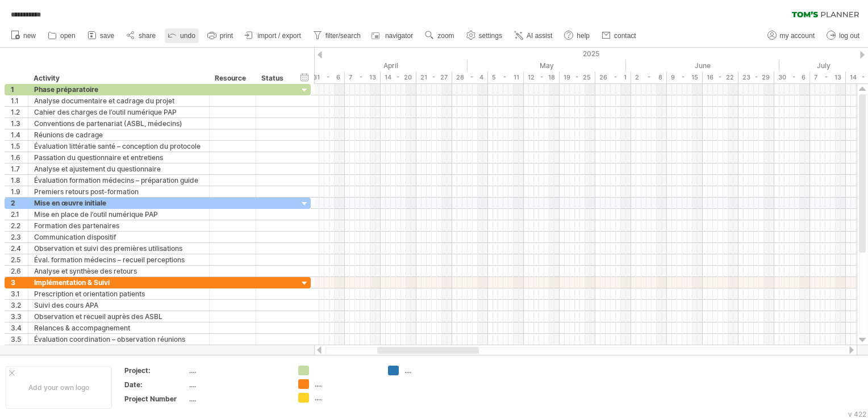 The width and height of the screenshot is (868, 419). What do you see at coordinates (547, 65) in the screenshot?
I see `div: May 2025` at bounding box center [547, 65].